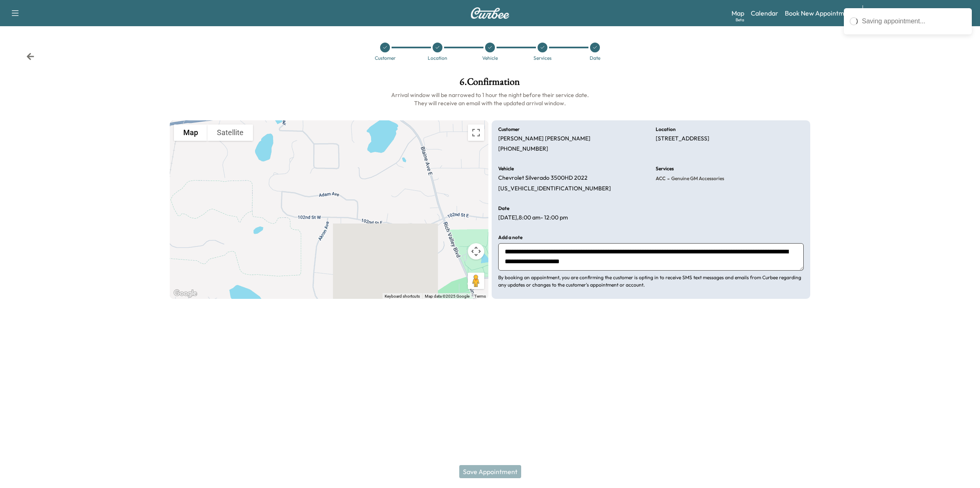 This screenshot has height=488, width=980. What do you see at coordinates (661, 179) in the screenshot?
I see `span: ACC` at bounding box center [661, 179].